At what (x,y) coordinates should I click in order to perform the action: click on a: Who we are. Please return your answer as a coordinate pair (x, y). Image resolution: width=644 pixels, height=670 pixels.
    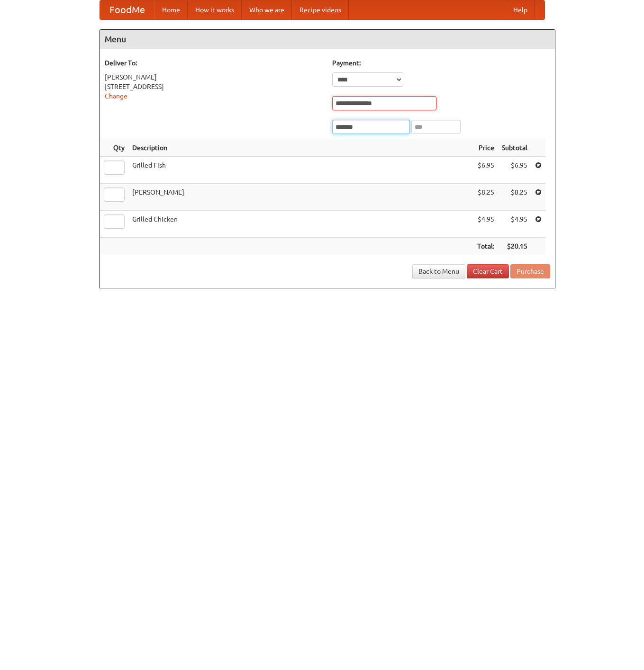
    Looking at the image, I should click on (267, 10).